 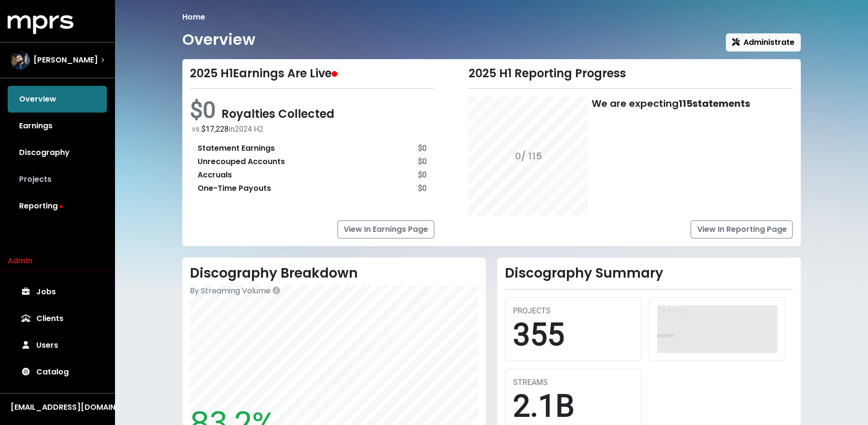 I want to click on a: Reporting, so click(x=57, y=206).